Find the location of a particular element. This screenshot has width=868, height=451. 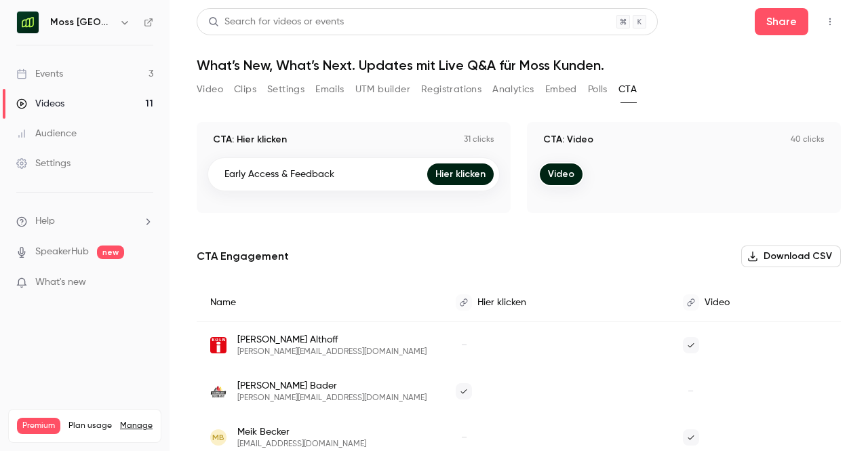

p: 40 clicks is located at coordinates (808, 140).